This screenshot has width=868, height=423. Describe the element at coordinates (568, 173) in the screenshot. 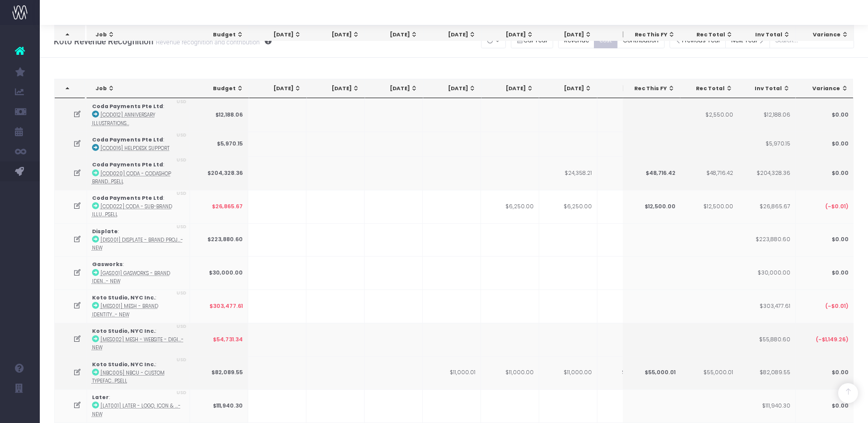

I see `td: $24,358.21` at that location.